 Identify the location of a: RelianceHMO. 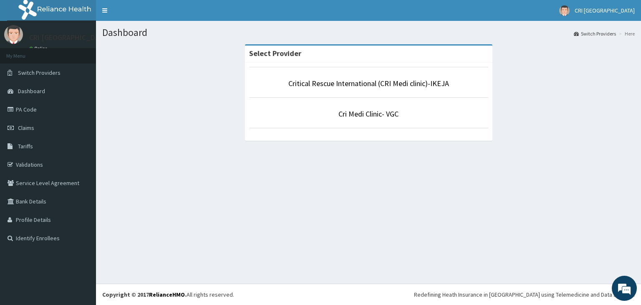
(167, 294).